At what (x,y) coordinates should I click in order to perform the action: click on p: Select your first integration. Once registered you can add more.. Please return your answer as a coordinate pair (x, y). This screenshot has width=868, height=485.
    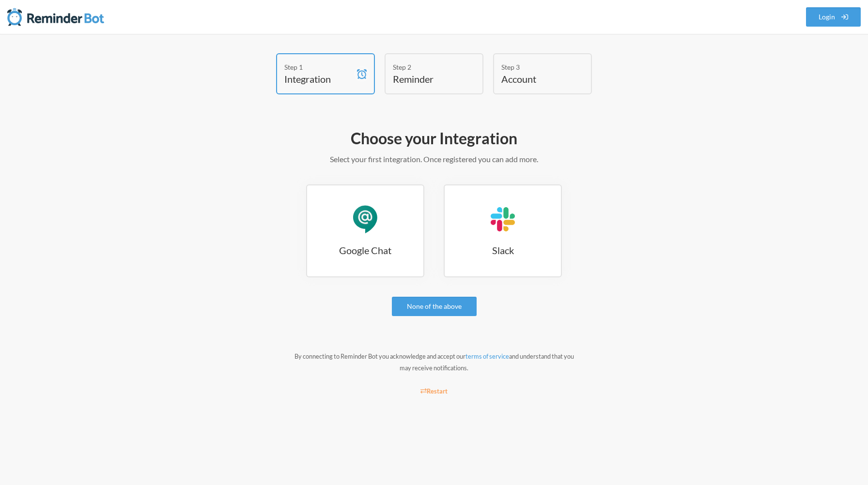
    Looking at the image, I should click on (434, 159).